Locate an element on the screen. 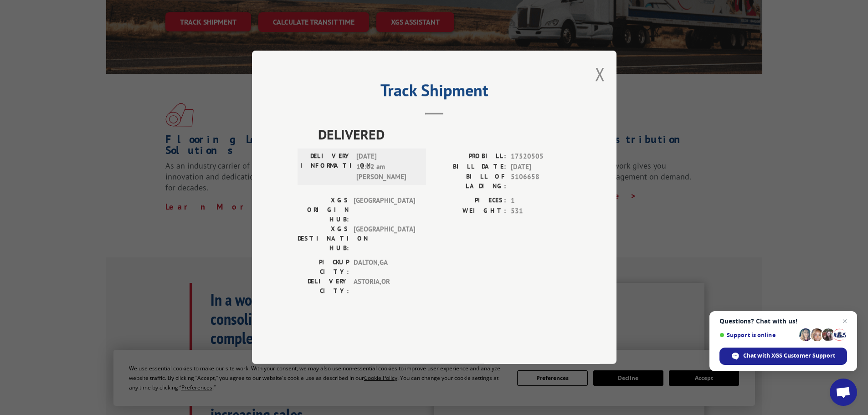 The width and height of the screenshot is (868, 415). div: Chat with XGS Customer Support is located at coordinates (783, 356).